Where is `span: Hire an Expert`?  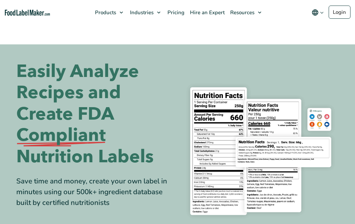 span: Hire an Expert is located at coordinates (207, 12).